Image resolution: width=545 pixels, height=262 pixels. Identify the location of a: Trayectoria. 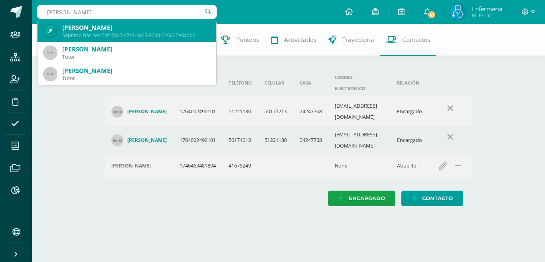
(351, 40).